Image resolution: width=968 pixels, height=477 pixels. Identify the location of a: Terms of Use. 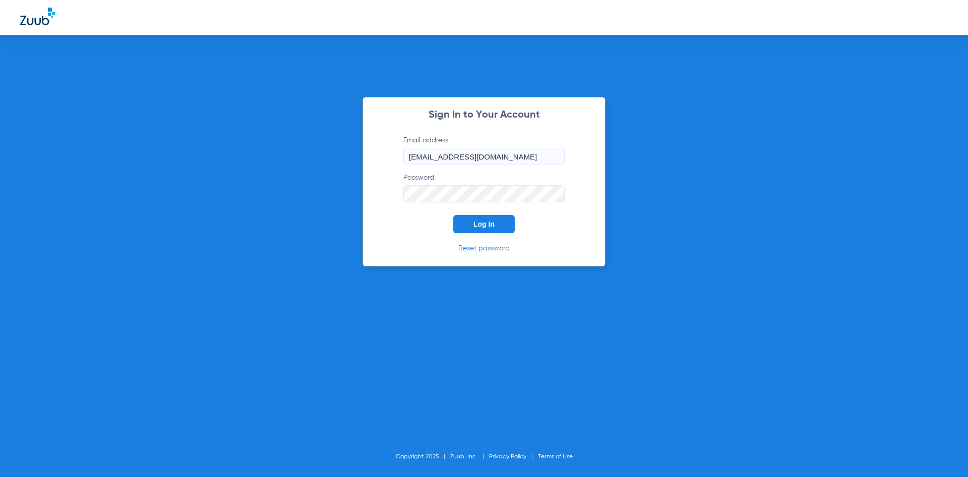
(555, 456).